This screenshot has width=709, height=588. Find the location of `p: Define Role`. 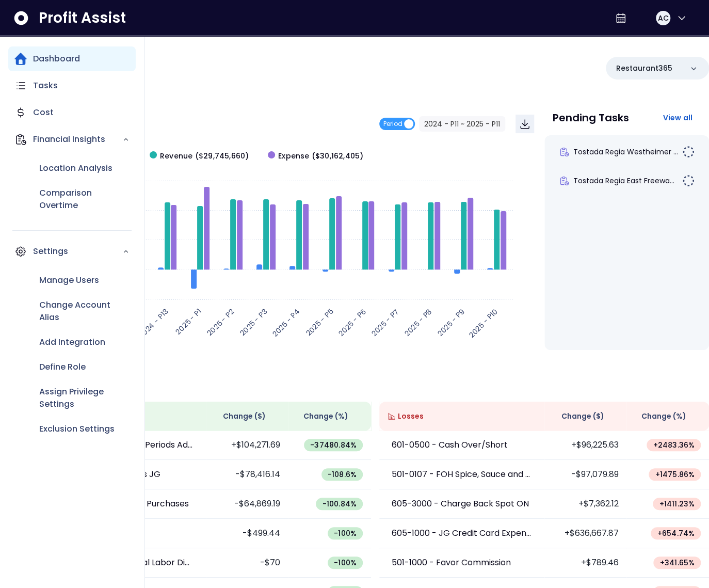

p: Define Role is located at coordinates (62, 368).